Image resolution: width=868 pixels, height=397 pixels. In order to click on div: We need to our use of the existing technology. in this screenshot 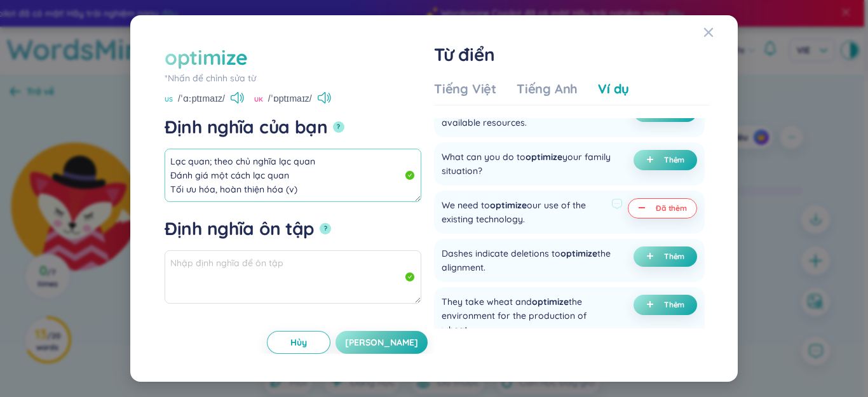, I will do `click(523, 212)`.